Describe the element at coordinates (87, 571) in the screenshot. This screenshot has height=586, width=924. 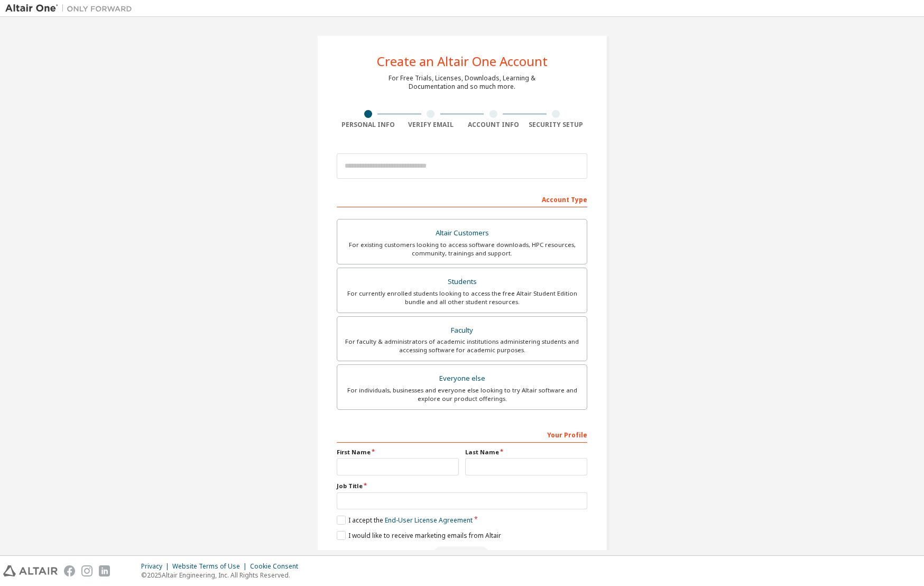
I see `img: instagram.svg` at that location.